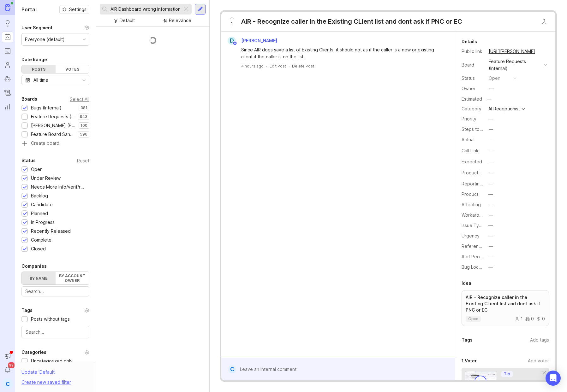 The height and width of the screenshot is (392, 567). What do you see at coordinates (519, 319) in the screenshot?
I see `div: 1` at bounding box center [519, 319].